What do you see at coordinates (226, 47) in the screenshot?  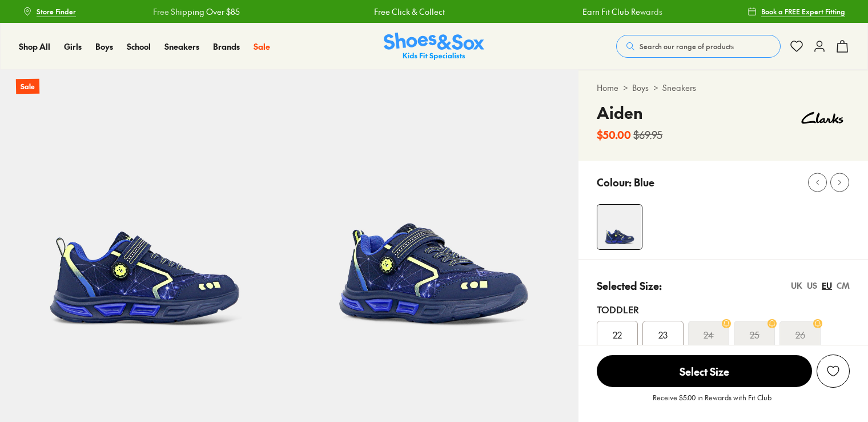 I see `a: Brands` at bounding box center [226, 47].